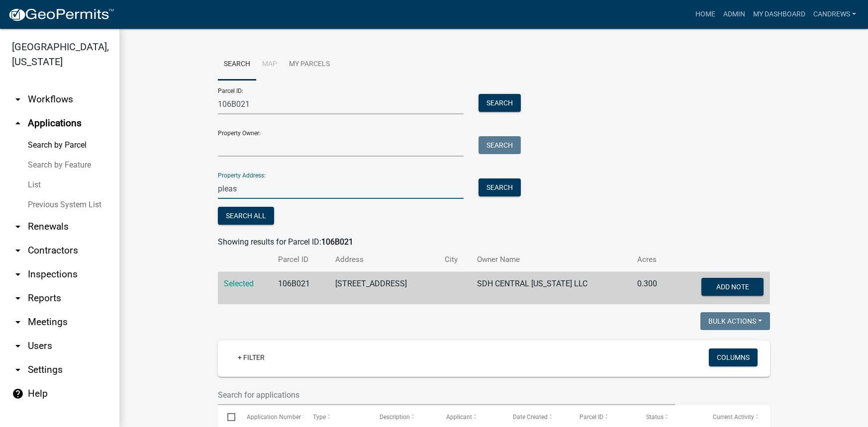 This screenshot has width=868, height=427. What do you see at coordinates (384, 259) in the screenshot?
I see `th: Address` at bounding box center [384, 259].